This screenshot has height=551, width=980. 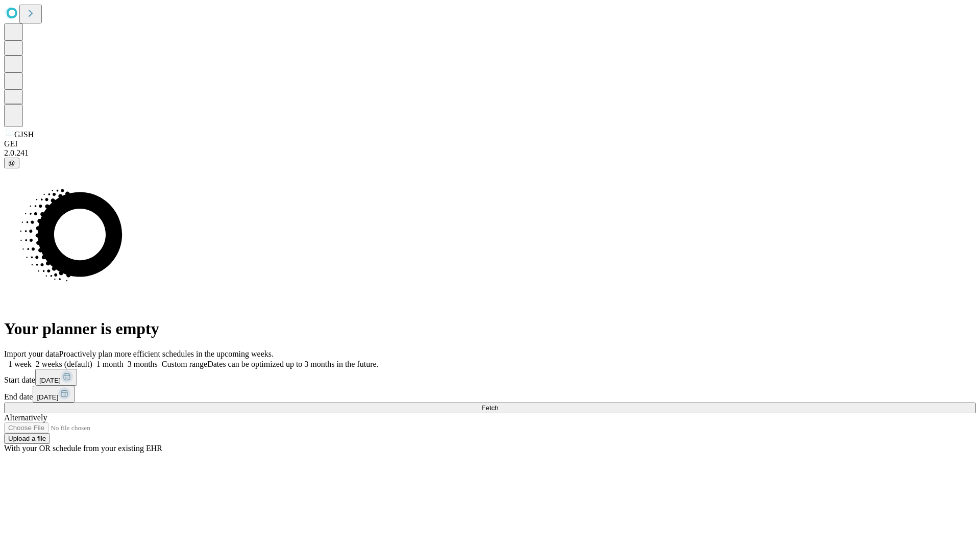 I want to click on span: Alternatively, so click(x=26, y=417).